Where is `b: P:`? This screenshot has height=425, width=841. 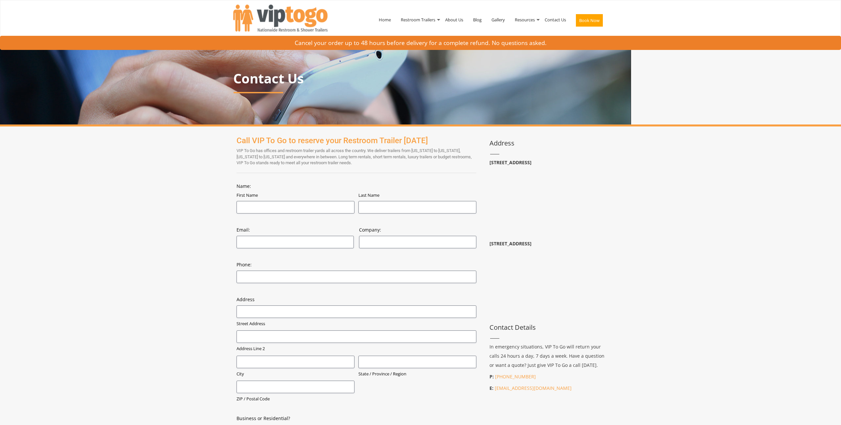
b: P: is located at coordinates (491, 376).